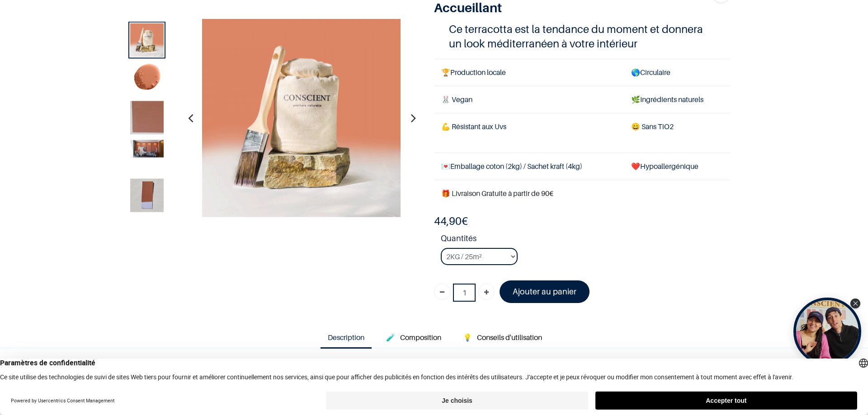 The height and width of the screenshot is (415, 868). Describe the element at coordinates (456, 99) in the screenshot. I see `span: 🐰 Vegan` at that location.